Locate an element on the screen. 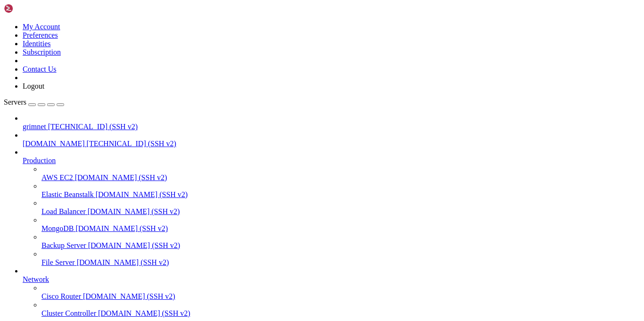 The image size is (644, 321). span: Elastic Beanstalk is located at coordinates (67, 194).